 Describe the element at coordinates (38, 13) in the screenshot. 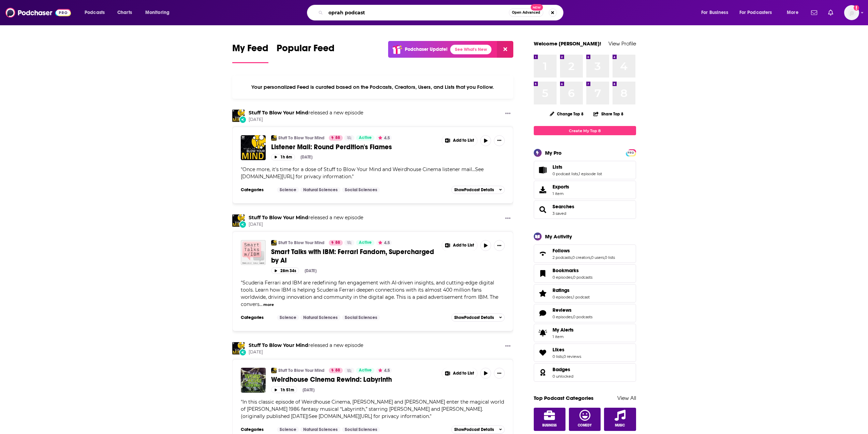

I see `a: Podchaser - Follow, Share and Rate Podcasts` at that location.